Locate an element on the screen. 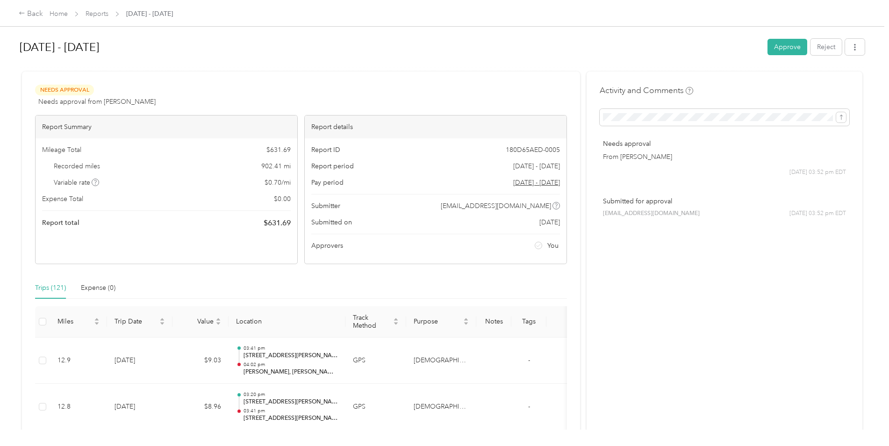 The image size is (889, 446). span: Approvers is located at coordinates (327, 245).